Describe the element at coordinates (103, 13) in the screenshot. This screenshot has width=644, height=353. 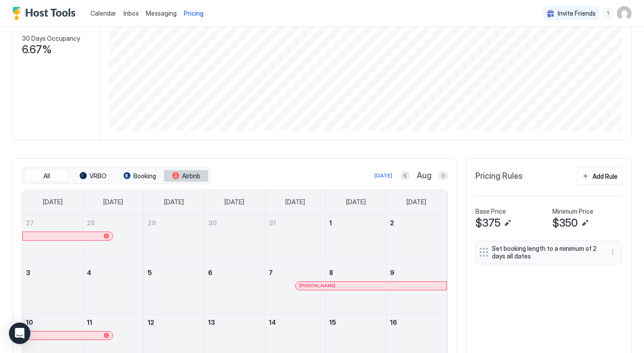
I see `span: Calendar` at that location.